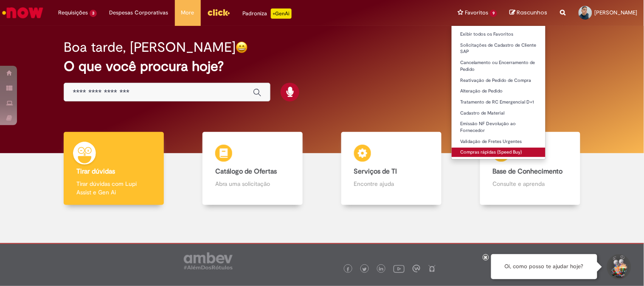 Image resolution: width=644 pixels, height=286 pixels. Describe the element at coordinates (96, 171) in the screenshot. I see `b: Tirar dúvidas` at that location.